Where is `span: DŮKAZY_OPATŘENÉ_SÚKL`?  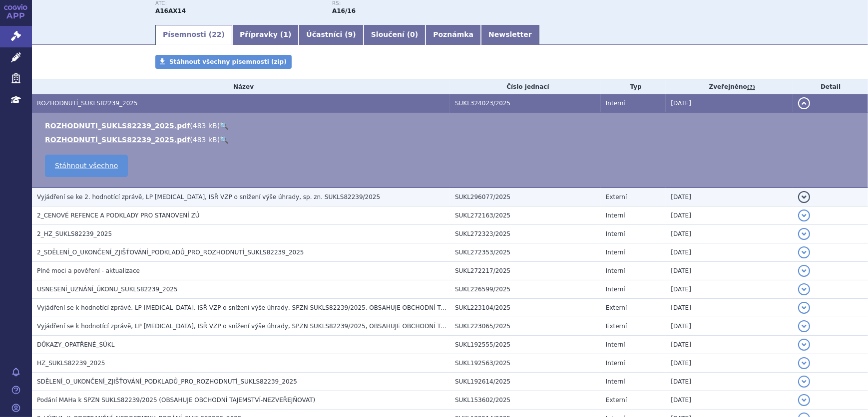 span: DŮKAZY_OPATŘENÉ_SÚKL is located at coordinates (76, 345).